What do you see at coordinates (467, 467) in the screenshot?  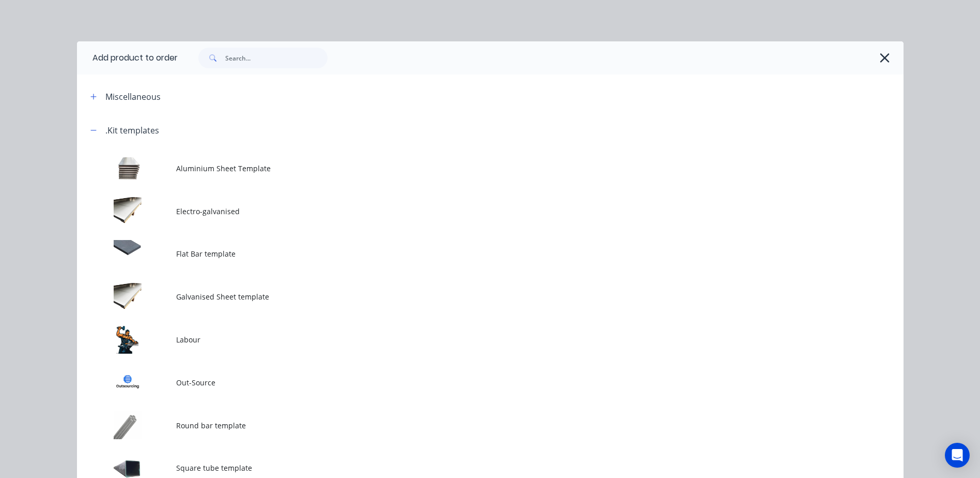 I see `span: Square tube template` at bounding box center [467, 467].